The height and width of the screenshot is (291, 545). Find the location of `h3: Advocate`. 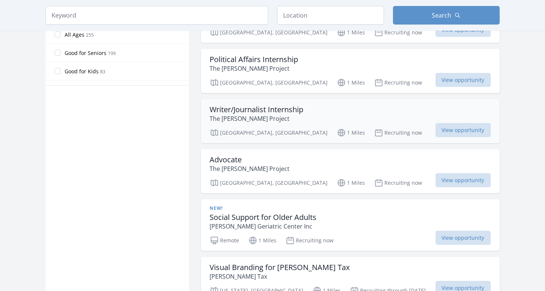

h3: Advocate is located at coordinates (250, 160).